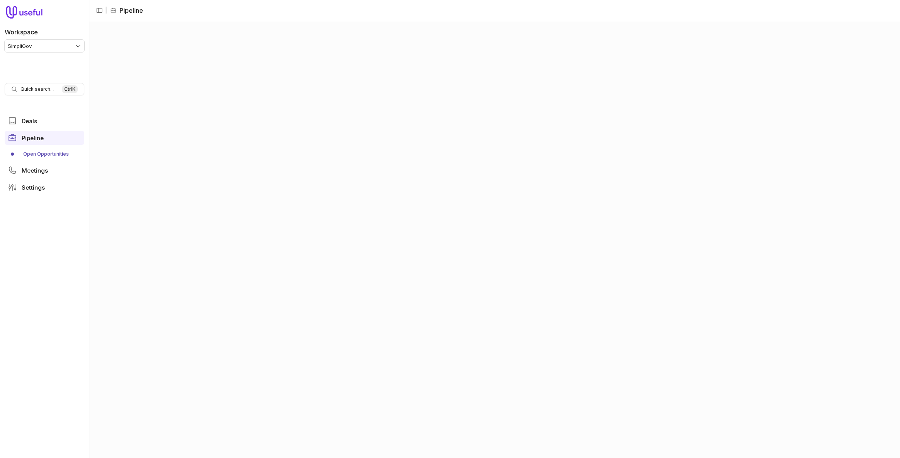 This screenshot has height=458, width=900. I want to click on a: Meetings, so click(44, 170).